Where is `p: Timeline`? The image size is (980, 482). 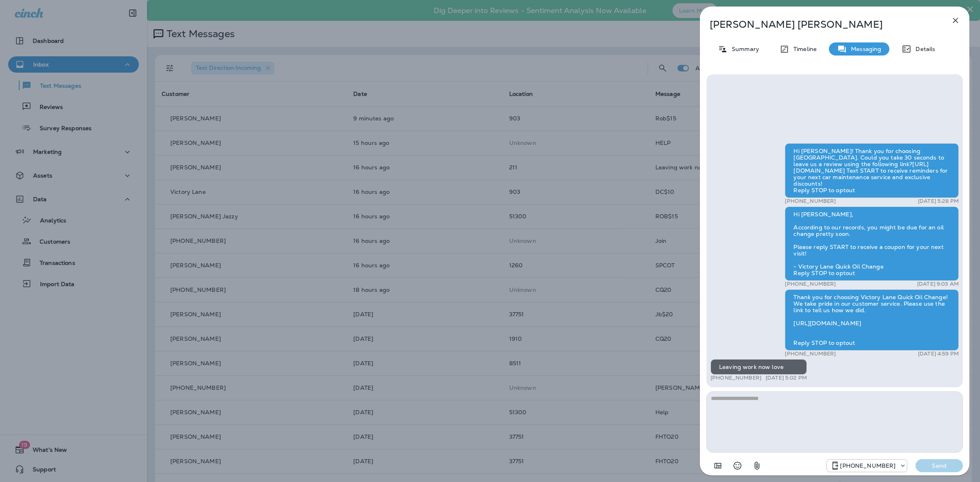 p: Timeline is located at coordinates (803, 49).